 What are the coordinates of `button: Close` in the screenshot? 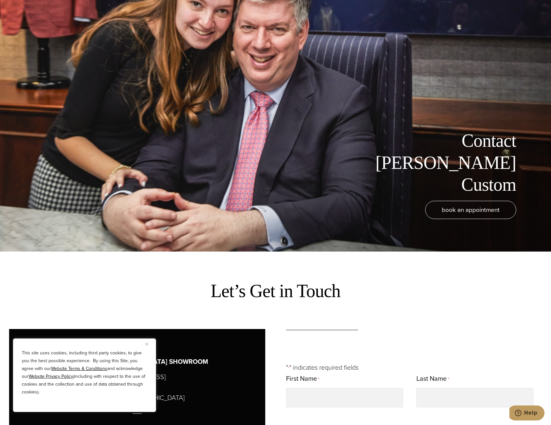 It's located at (149, 344).